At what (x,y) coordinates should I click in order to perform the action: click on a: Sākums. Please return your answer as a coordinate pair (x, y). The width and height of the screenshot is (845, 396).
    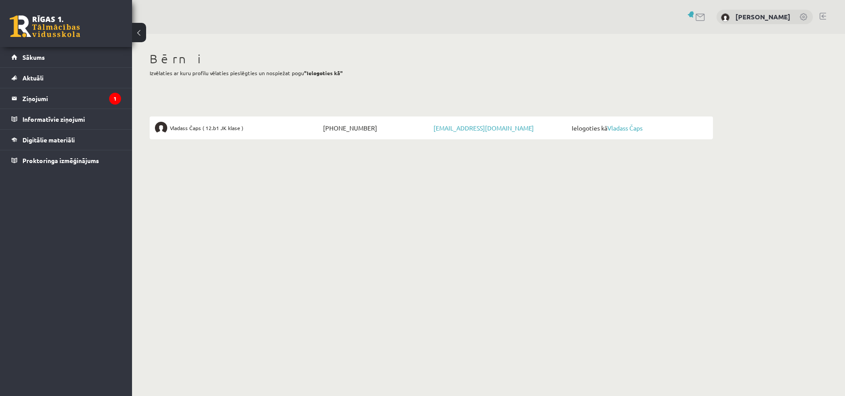
    Looking at the image, I should click on (66, 57).